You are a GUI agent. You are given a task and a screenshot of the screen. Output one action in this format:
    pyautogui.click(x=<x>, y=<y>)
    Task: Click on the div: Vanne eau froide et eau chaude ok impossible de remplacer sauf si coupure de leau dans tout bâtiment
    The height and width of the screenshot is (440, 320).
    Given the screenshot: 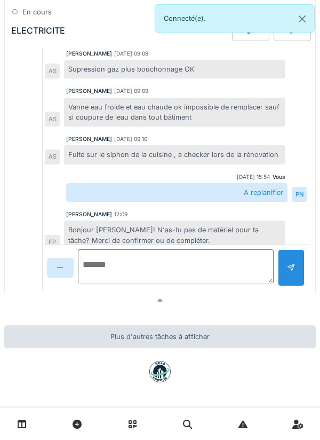 What is the action you would take?
    pyautogui.click(x=175, y=112)
    